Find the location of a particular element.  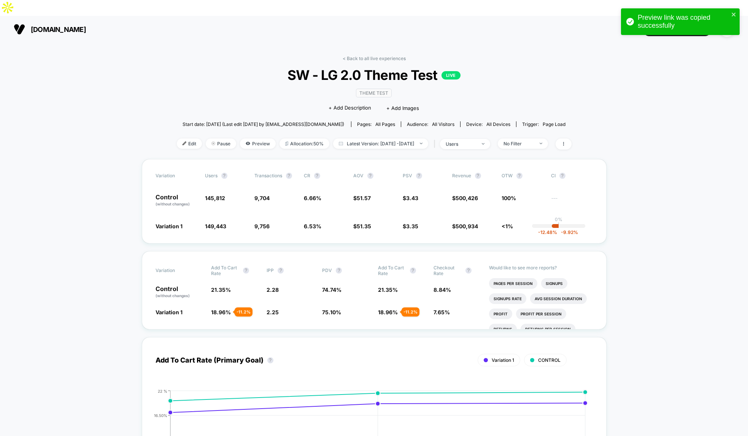

span: CONTROL is located at coordinates (549, 360).